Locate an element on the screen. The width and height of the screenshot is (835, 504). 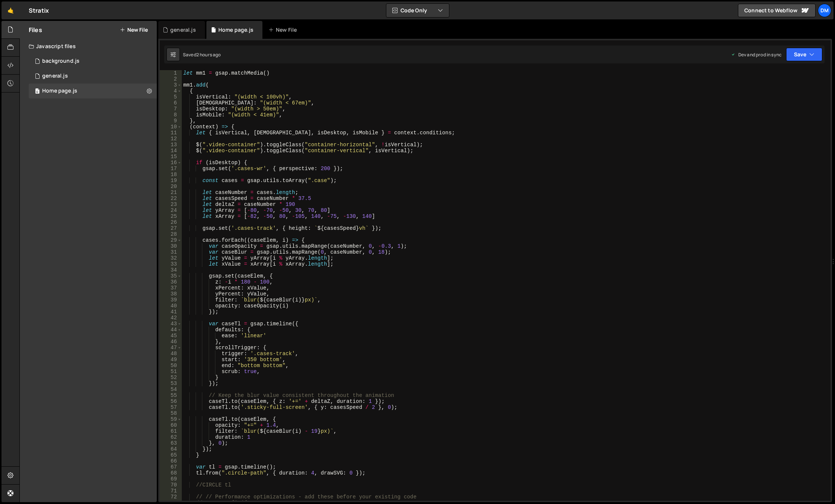
div: Javascript files is located at coordinates (88, 46).